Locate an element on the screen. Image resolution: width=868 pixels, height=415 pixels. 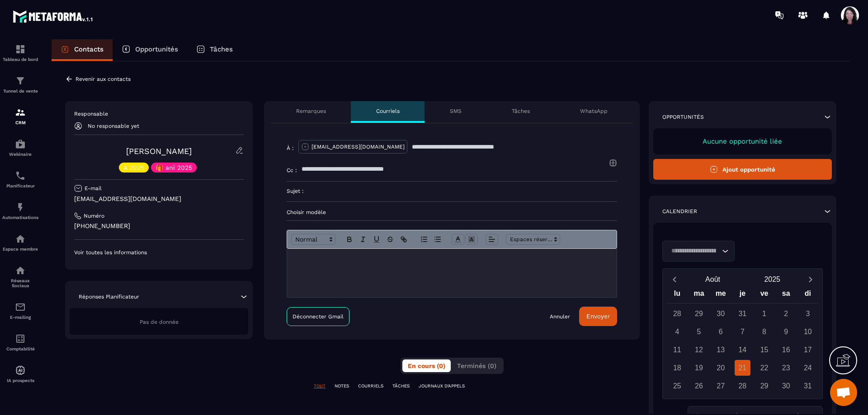
div: 28 is located at coordinates (742, 386).